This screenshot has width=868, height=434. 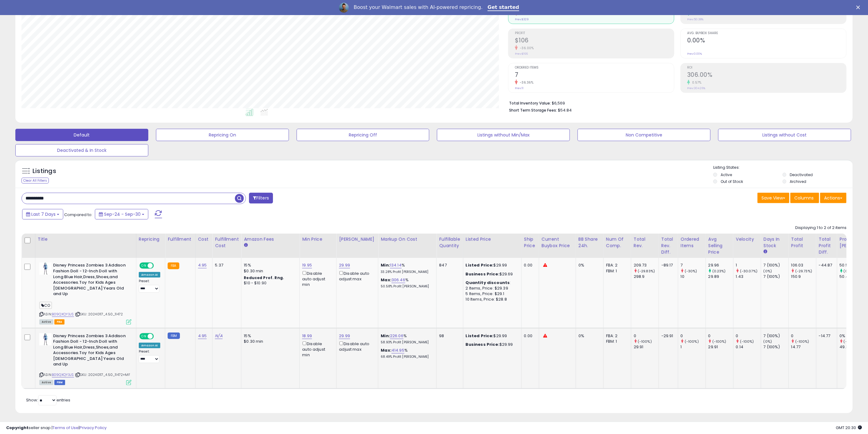 What do you see at coordinates (767, 76) in the screenshot?
I see `h2: 306.00%` at bounding box center [767, 76].